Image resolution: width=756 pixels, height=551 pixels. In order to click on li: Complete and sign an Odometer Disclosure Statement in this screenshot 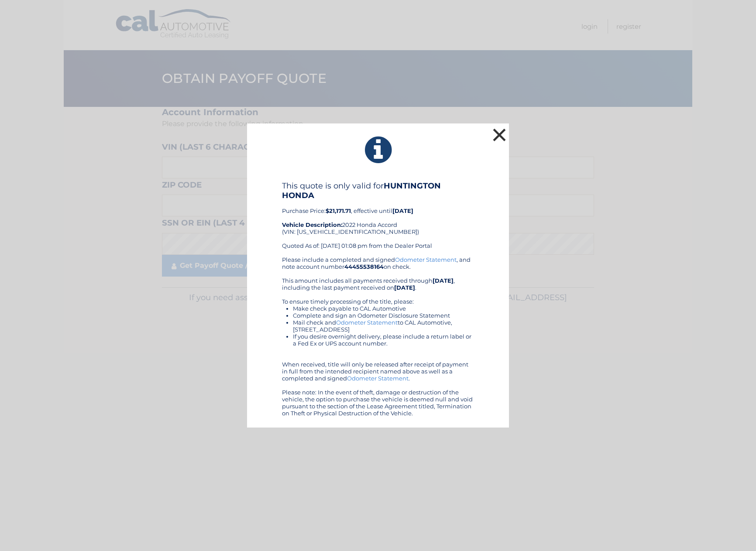, I will do `click(383, 316)`.